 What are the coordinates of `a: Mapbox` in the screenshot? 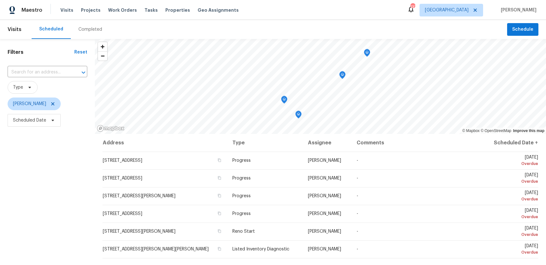 It's located at (471, 131).